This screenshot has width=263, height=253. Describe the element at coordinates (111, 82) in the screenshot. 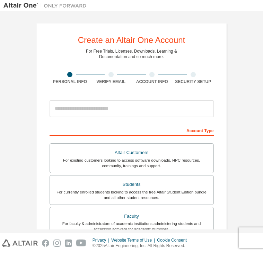

I see `div: Verify Email` at that location.